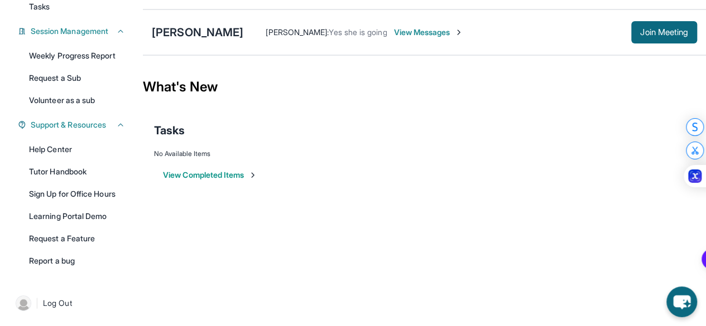 The width and height of the screenshot is (706, 326). What do you see at coordinates (77, 261) in the screenshot?
I see `a: Report a bug` at bounding box center [77, 261].